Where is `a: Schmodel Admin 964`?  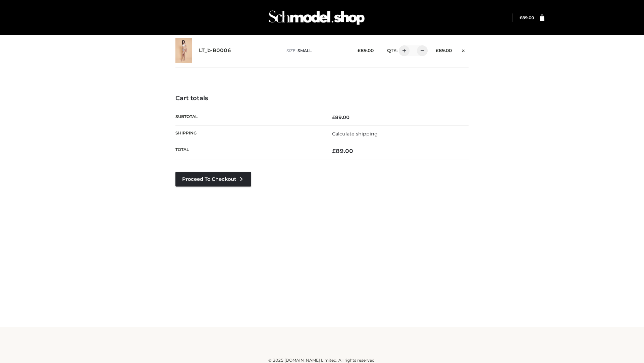 a: Schmodel Admin 964 is located at coordinates (317, 18).